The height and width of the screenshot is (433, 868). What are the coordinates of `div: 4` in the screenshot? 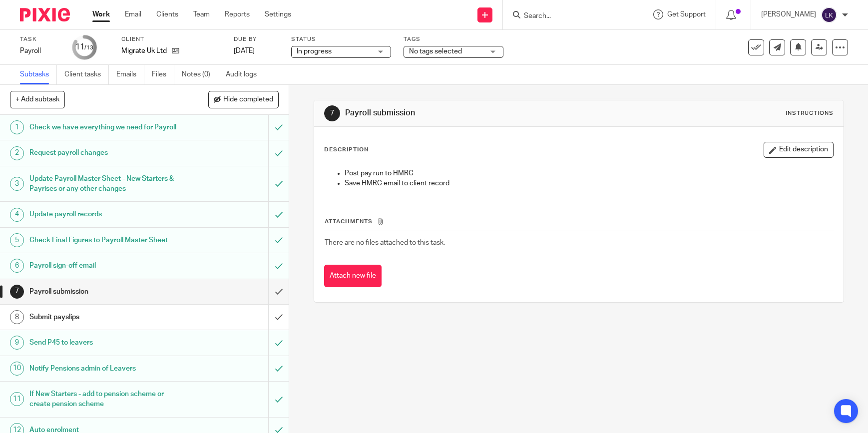 It's located at (17, 215).